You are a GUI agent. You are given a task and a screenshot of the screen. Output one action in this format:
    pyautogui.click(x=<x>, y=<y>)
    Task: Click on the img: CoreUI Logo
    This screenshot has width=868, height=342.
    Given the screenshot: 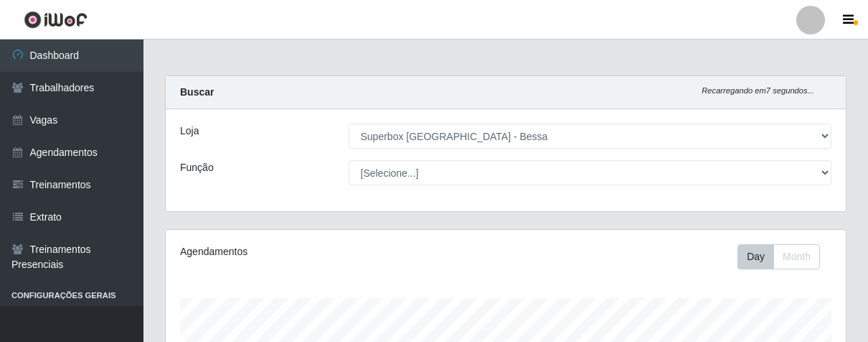 What is the action you would take?
    pyautogui.click(x=56, y=19)
    